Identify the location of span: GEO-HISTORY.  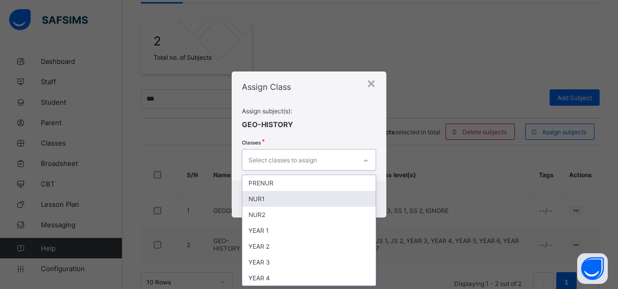
(267, 124).